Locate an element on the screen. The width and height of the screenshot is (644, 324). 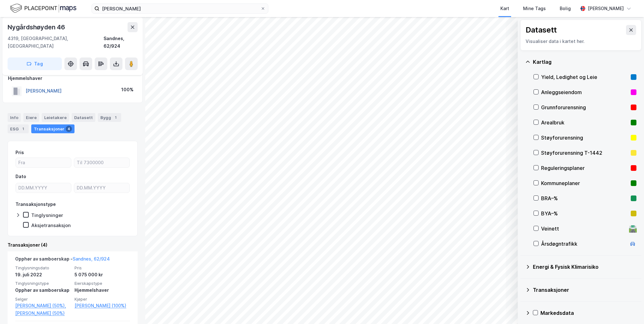
div: Anleggseiendom is located at coordinates (585, 92).